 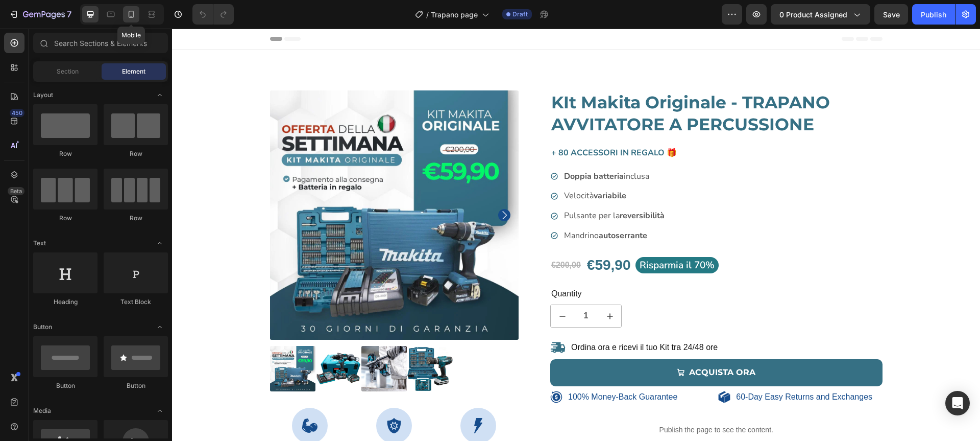 What do you see at coordinates (43, 95) in the screenshot?
I see `span: Layout` at bounding box center [43, 95].